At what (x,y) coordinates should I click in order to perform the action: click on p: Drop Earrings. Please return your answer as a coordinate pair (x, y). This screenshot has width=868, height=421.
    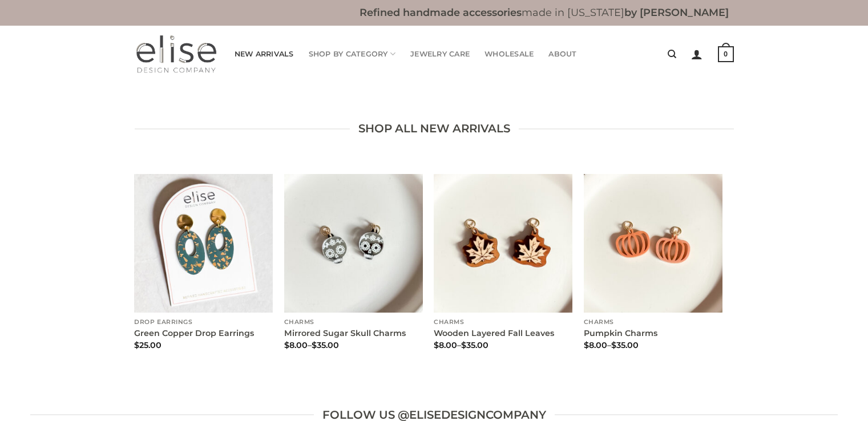
    Looking at the image, I should click on (203, 323).